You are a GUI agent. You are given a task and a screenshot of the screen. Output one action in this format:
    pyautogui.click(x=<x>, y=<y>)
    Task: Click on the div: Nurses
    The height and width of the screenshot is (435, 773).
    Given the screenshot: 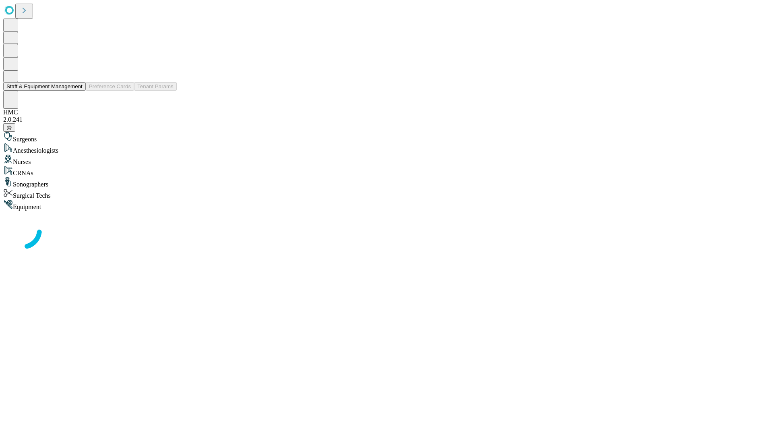 What is the action you would take?
    pyautogui.click(x=386, y=160)
    